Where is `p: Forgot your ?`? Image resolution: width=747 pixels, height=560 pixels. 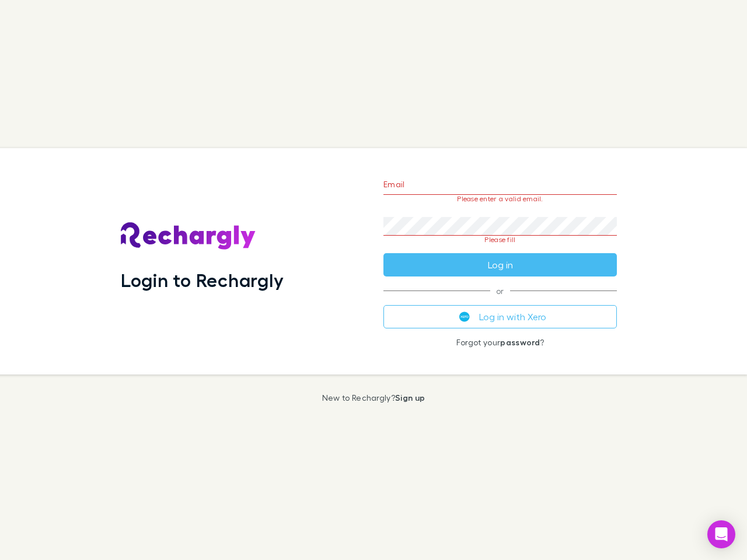
p: Forgot your ? is located at coordinates (500, 342).